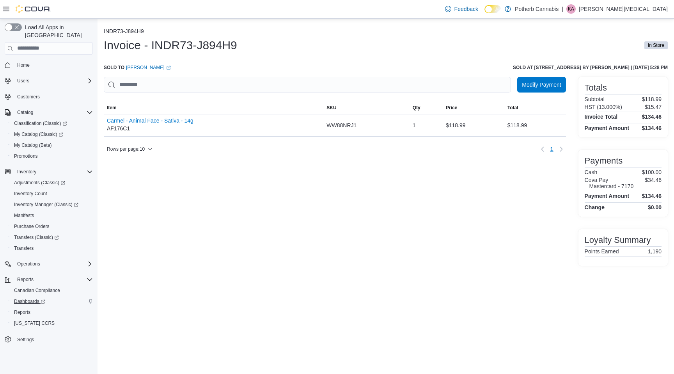  What do you see at coordinates (124, 31) in the screenshot?
I see `button: INDR73-J894H9` at bounding box center [124, 31].